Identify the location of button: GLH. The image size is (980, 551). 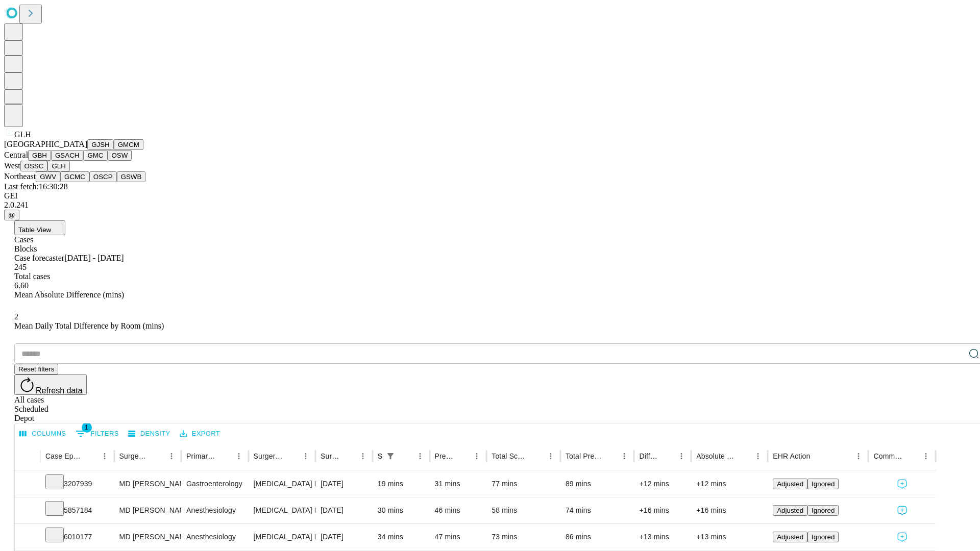
(58, 166).